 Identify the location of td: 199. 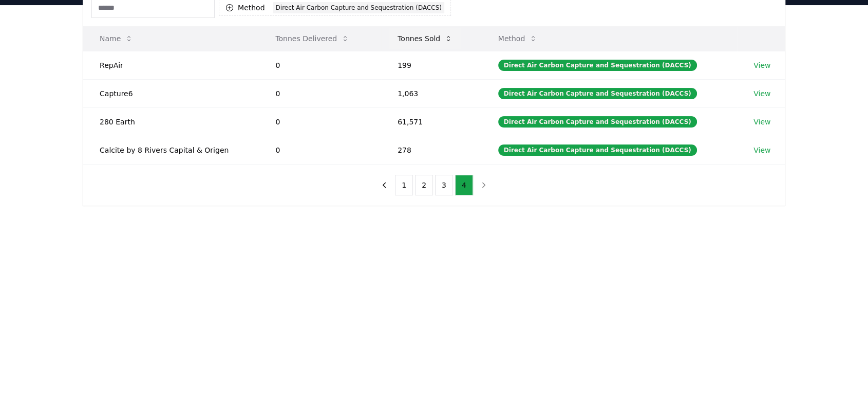
(432, 65).